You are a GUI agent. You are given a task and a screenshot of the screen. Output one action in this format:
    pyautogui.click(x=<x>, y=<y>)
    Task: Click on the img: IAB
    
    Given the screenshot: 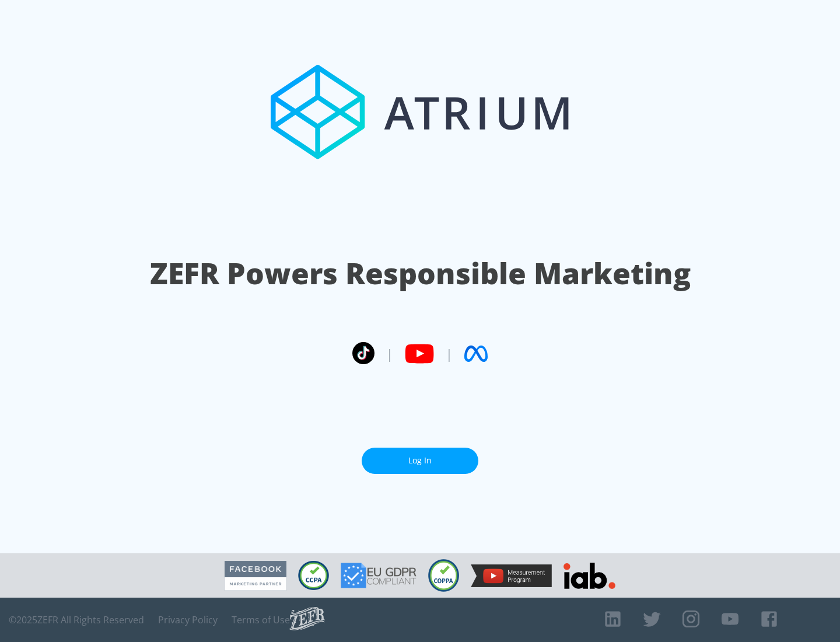 What is the action you would take?
    pyautogui.click(x=589, y=575)
    